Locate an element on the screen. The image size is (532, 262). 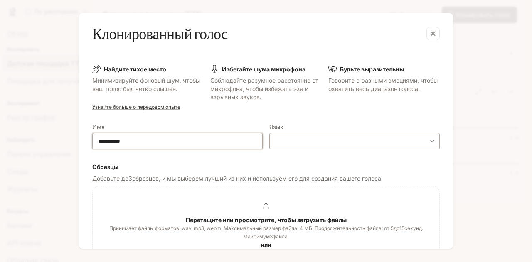
font: Говорите с разными эмоциями, чтобы охватить весь диапазон голоса. is located at coordinates (383, 84).